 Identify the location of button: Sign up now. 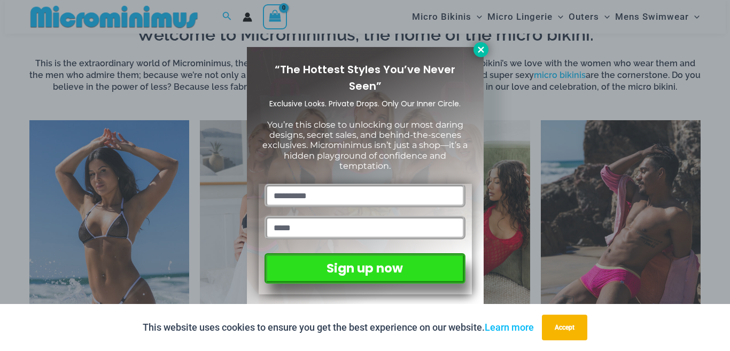
(365, 268).